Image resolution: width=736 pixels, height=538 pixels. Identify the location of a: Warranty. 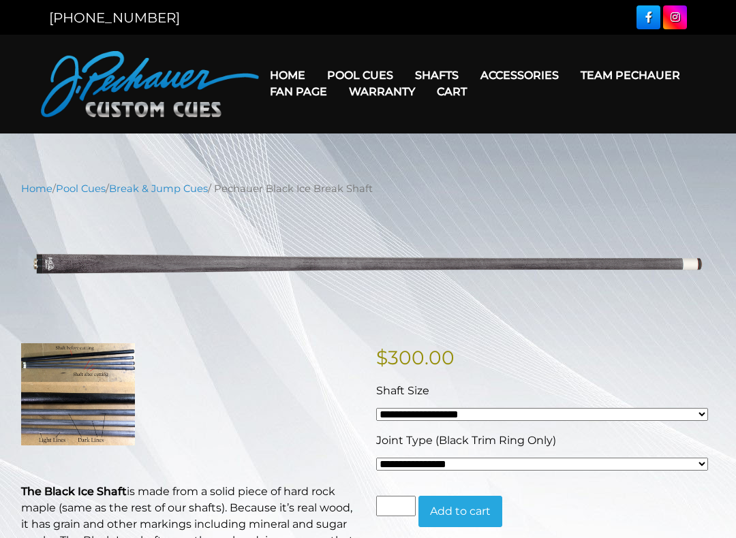
(381, 91).